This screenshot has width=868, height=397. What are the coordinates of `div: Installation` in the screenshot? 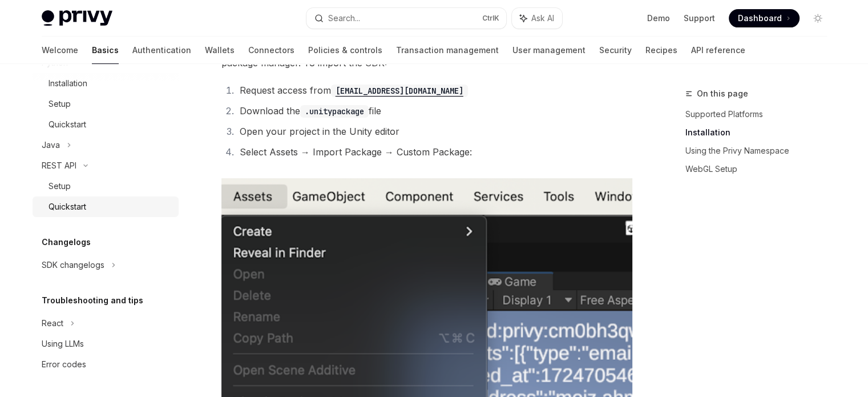 It's located at (68, 84).